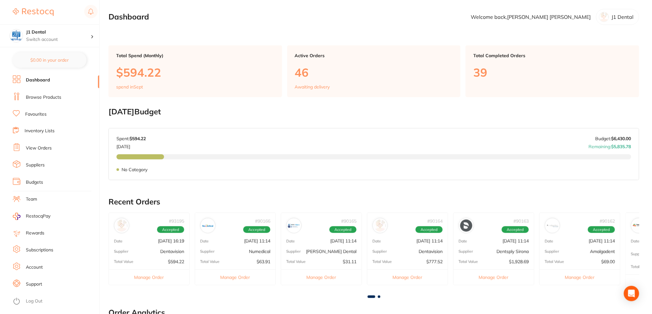 This screenshot has width=652, height=314. I want to click on a: Subscriptions, so click(40, 250).